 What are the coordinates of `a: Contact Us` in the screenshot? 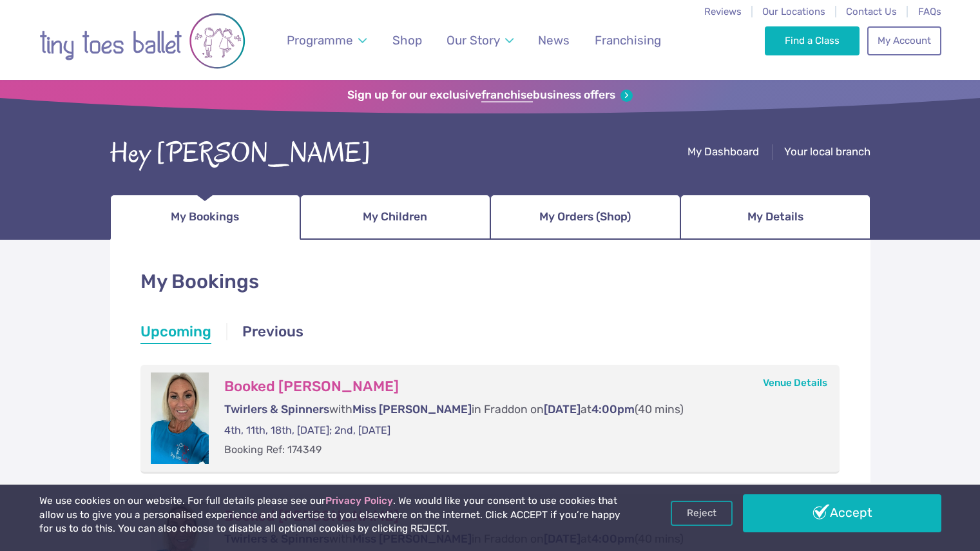 It's located at (871, 12).